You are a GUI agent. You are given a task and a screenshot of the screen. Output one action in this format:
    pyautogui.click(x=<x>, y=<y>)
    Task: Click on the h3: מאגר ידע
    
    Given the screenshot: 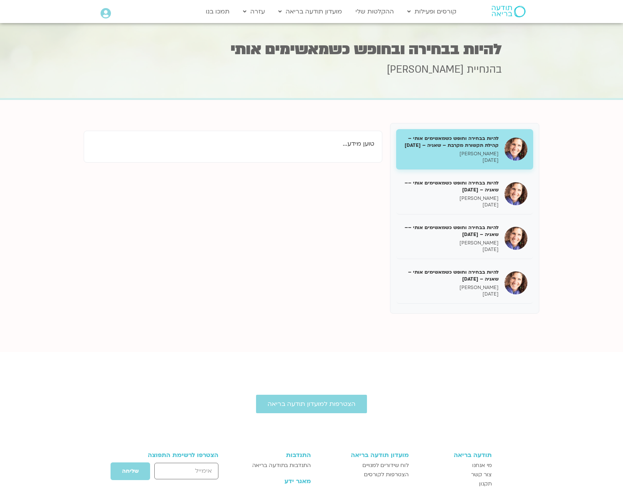 What is the action you would take?
    pyautogui.click(x=275, y=481)
    